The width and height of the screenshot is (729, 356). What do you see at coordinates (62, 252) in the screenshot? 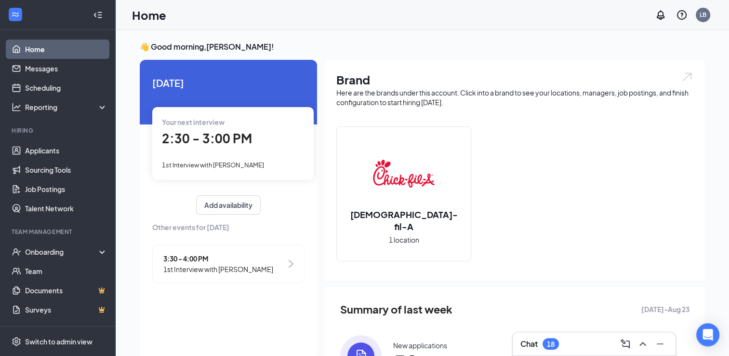
I see `div: Onboarding` at bounding box center [62, 252].